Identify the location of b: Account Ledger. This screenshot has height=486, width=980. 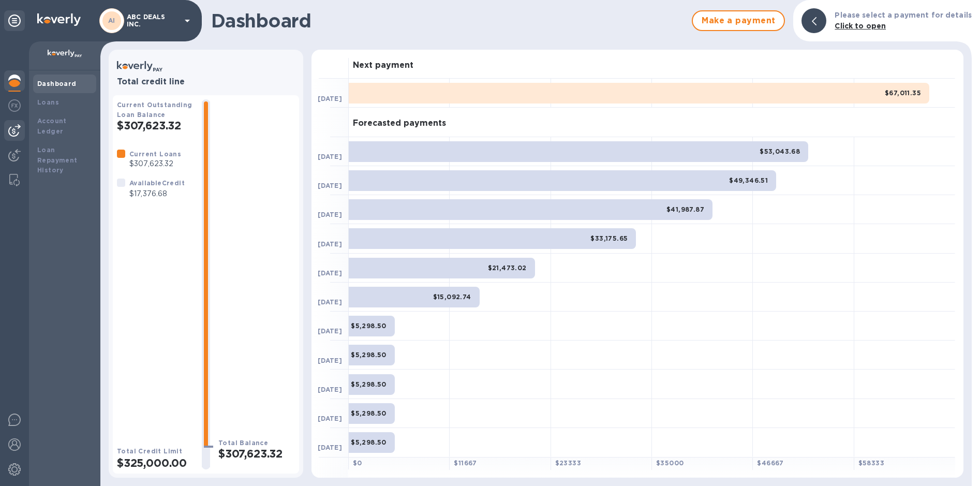
(52, 126).